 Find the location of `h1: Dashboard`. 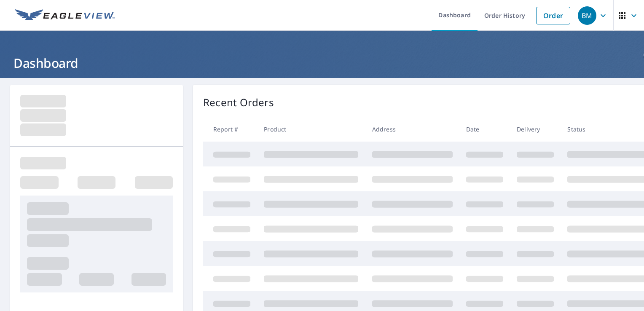

h1: Dashboard is located at coordinates (322, 63).